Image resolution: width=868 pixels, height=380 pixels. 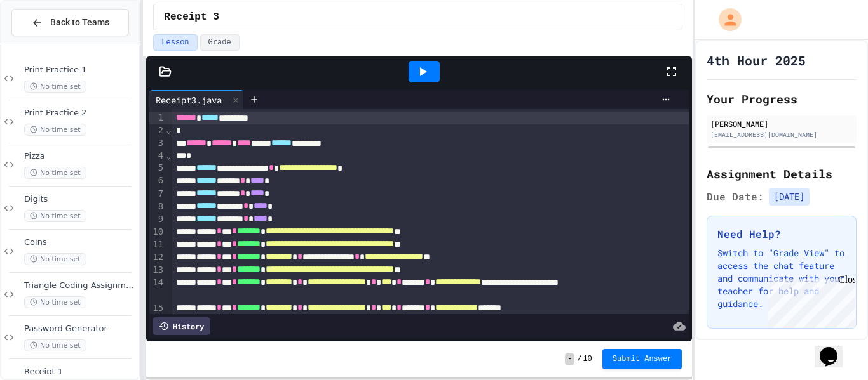 What do you see at coordinates (157, 118) in the screenshot?
I see `div: 1` at bounding box center [157, 118].